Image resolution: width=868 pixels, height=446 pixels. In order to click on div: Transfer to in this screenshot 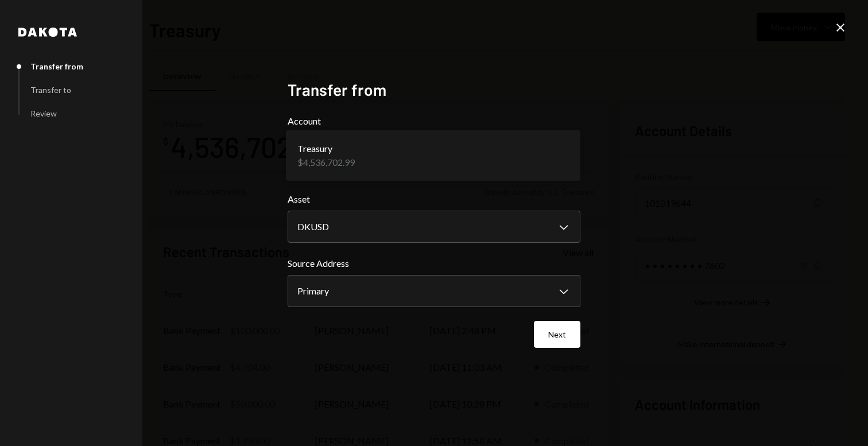, I will do `click(50, 90)`.